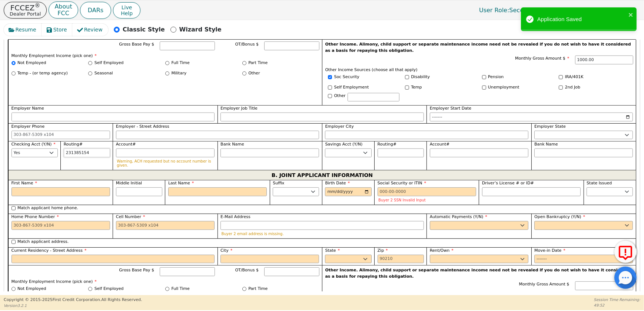 The width and height of the screenshot is (644, 311). What do you see at coordinates (35, 217) in the screenshot?
I see `span: Home Phone Number` at bounding box center [35, 217].